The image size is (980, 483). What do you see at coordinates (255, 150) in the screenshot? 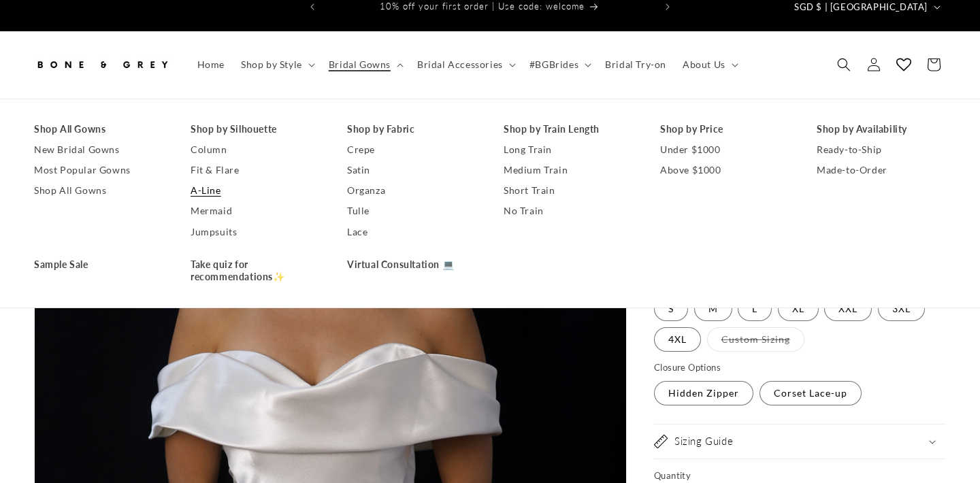
I see `a: Column` at bounding box center [255, 150].